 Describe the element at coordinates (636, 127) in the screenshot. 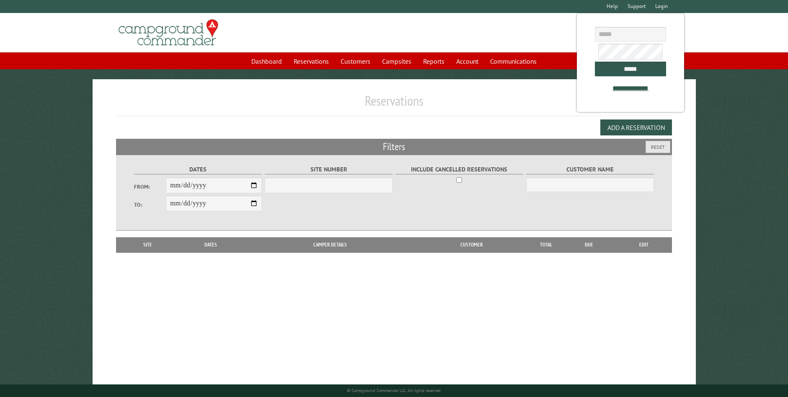

I see `button: Add a Reservation` at that location.